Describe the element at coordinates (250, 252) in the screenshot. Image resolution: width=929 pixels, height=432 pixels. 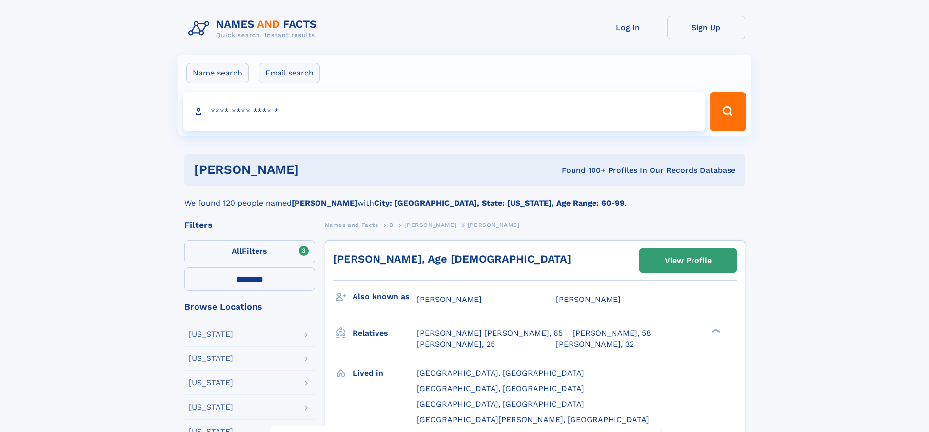
I see `label: Filters` at that location.